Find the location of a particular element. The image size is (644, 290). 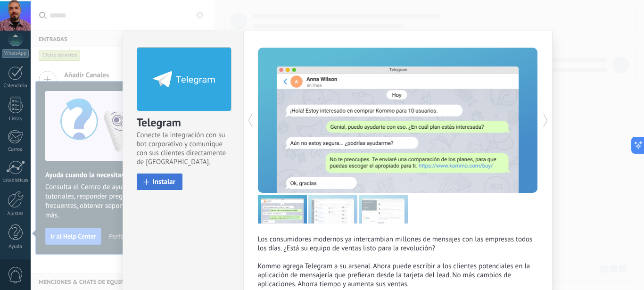

img: kommo_telegram_tour_2_es.png is located at coordinates (333, 209).